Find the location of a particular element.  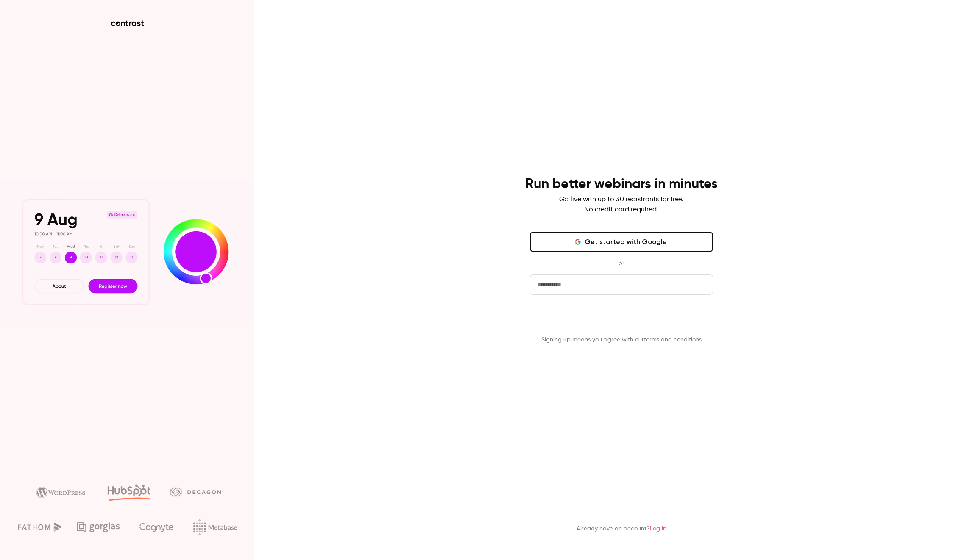

a: terms and conditions is located at coordinates (673, 340).